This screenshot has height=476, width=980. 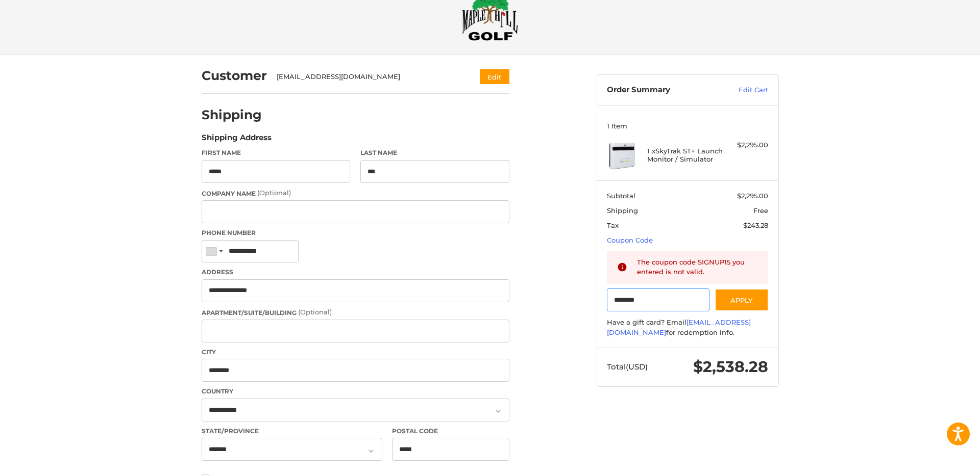 What do you see at coordinates (356, 353) in the screenshot?
I see `label: City` at bounding box center [356, 353].